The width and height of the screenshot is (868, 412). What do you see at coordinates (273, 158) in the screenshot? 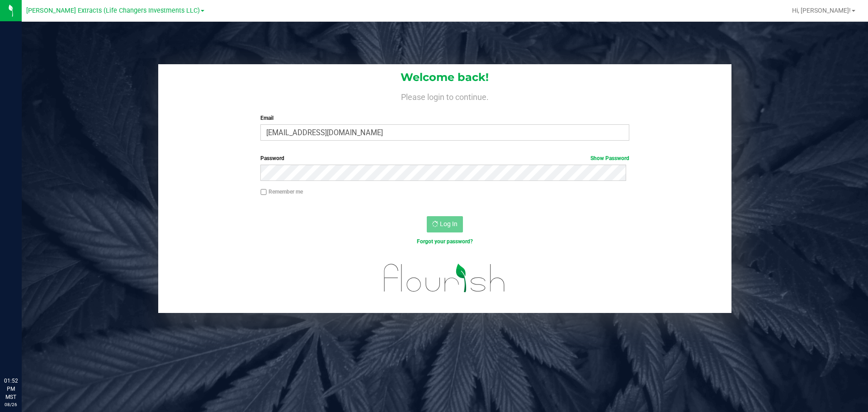
I see `span: Password` at bounding box center [273, 158].